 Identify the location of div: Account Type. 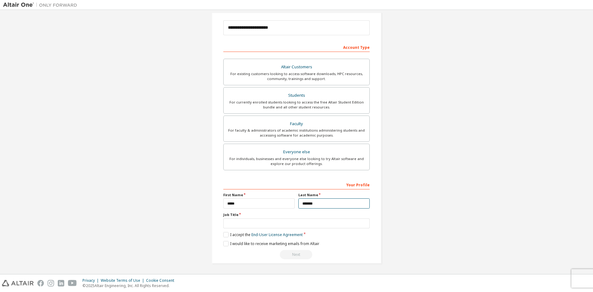
(297, 47).